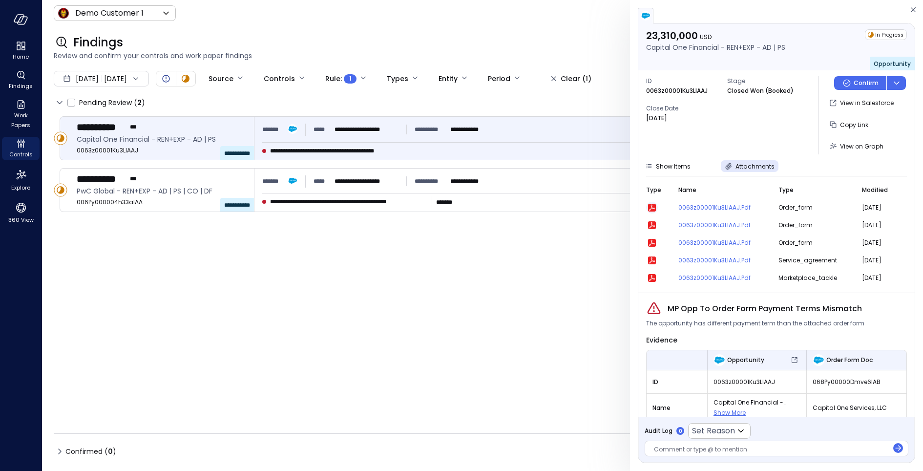 The height and width of the screenshot is (471, 923). What do you see at coordinates (867, 103) in the screenshot?
I see `p: View in Salesforce` at bounding box center [867, 103].